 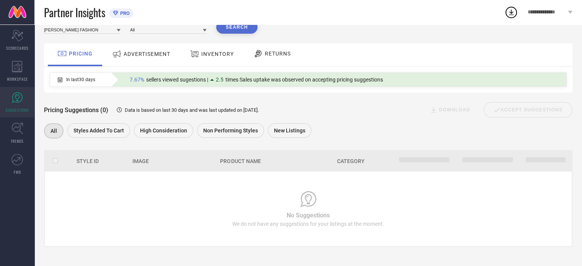 What do you see at coordinates (308, 215) in the screenshot?
I see `span: No Suggestions` at bounding box center [308, 215].